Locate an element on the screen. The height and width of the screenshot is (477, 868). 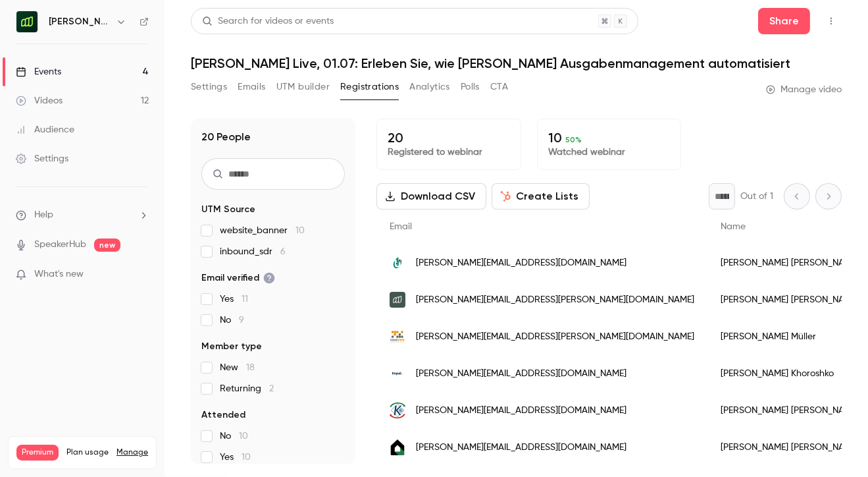
a: Manage is located at coordinates (132, 453).